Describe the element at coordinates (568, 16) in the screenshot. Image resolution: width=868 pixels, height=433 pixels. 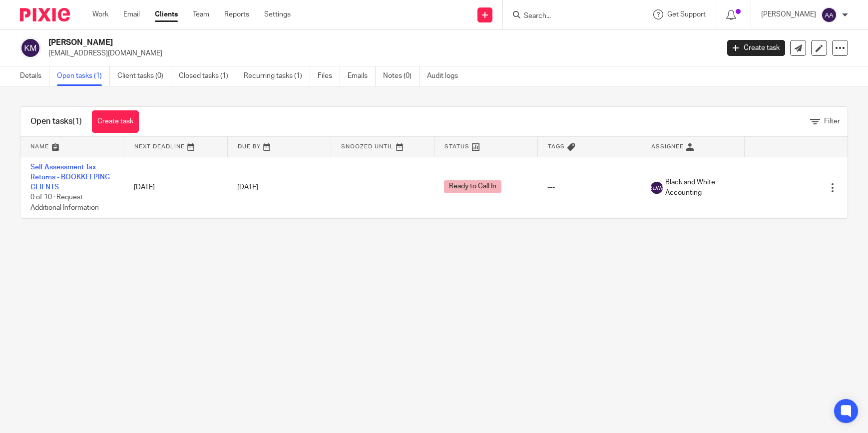
I see `input: Search` at that location.